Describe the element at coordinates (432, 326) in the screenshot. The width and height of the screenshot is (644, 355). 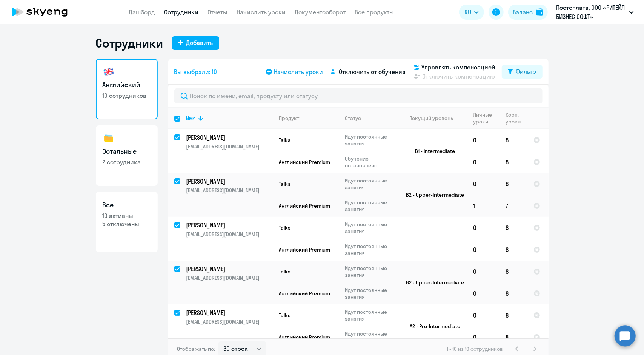
I see `td: A2 - Pre-Intermediate` at that location.